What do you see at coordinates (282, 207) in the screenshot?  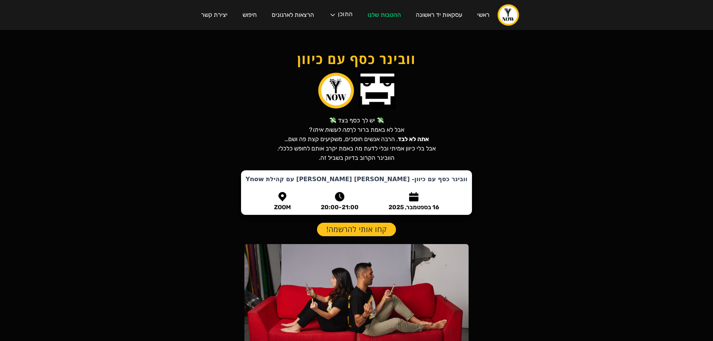 I see `div: ZOOM` at bounding box center [282, 207].